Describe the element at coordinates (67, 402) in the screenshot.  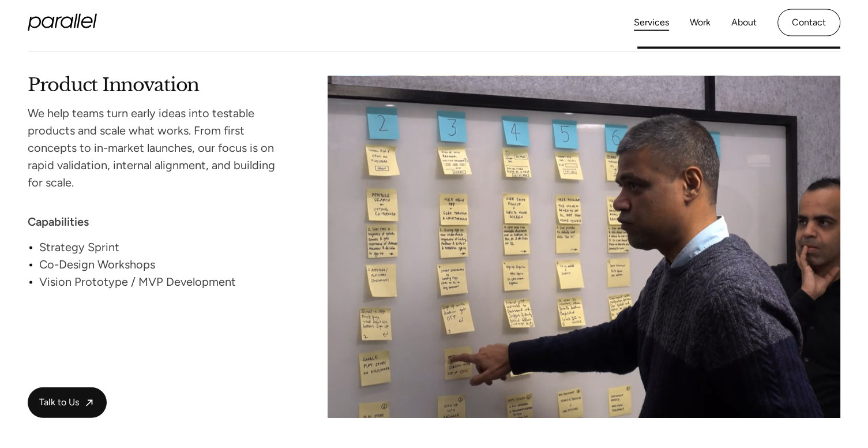
I see `a: Talk to Us` at that location.